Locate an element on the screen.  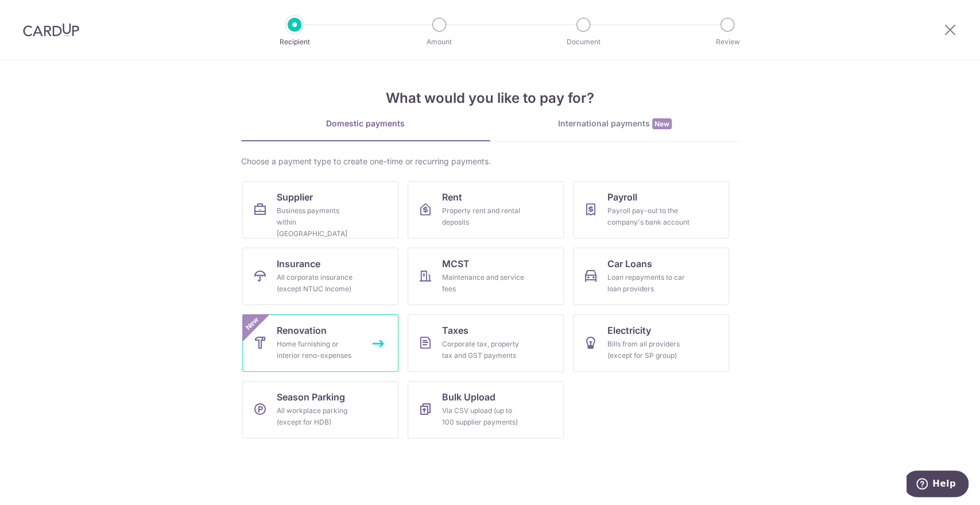
div: Domestic payments is located at coordinates (366, 123).